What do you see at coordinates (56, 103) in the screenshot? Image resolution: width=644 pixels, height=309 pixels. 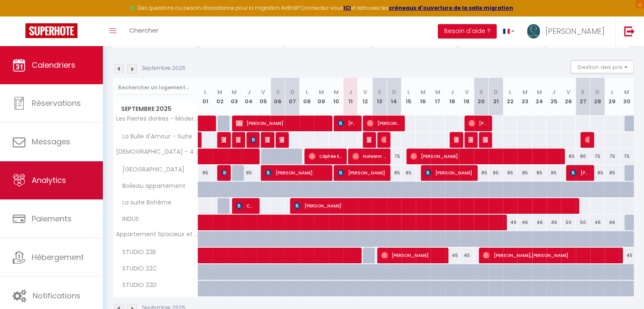 I see `span: Réservations` at bounding box center [56, 103].